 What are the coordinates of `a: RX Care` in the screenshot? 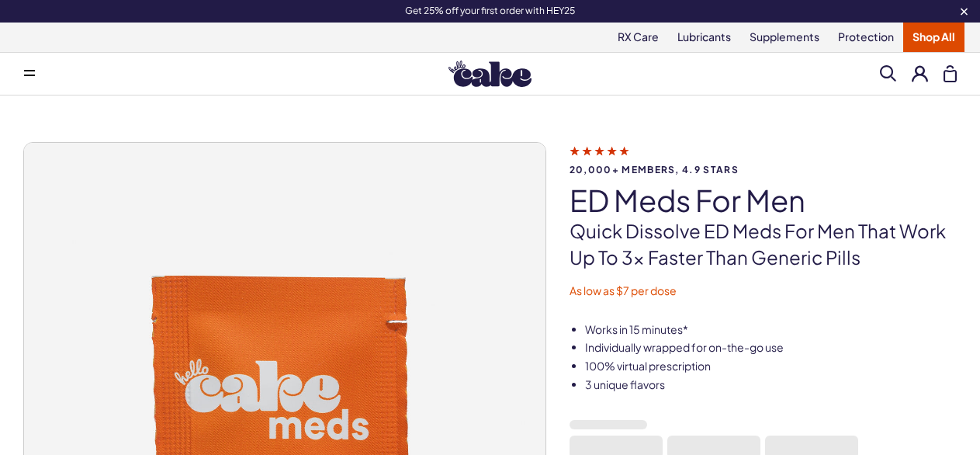 It's located at (638, 37).